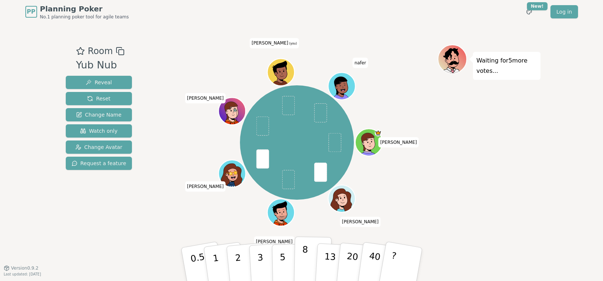 Image resolution: width=603 pixels, height=281 pixels. I want to click on button: Reset, so click(99, 99).